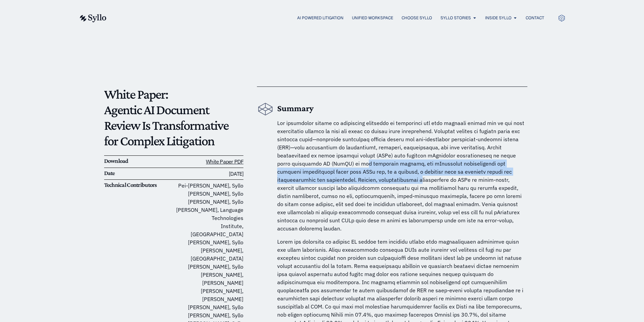 This screenshot has height=322, width=644. I want to click on div: Menu Toggle, so click(332, 18).